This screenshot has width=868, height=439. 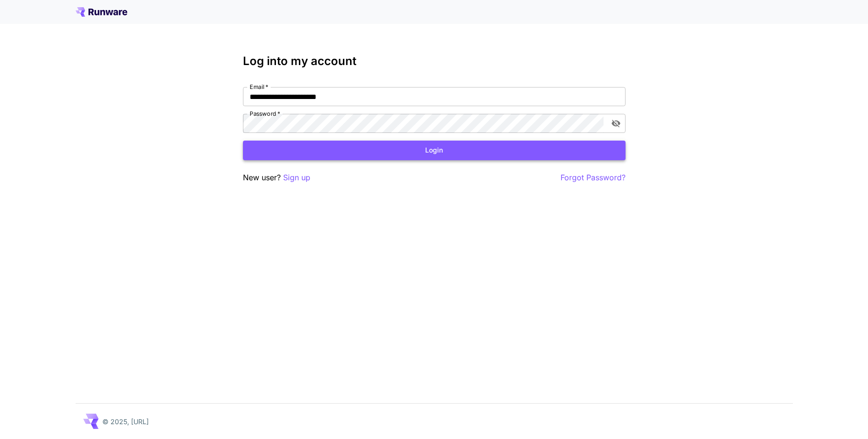 I want to click on button: Forgot Password?, so click(x=593, y=177).